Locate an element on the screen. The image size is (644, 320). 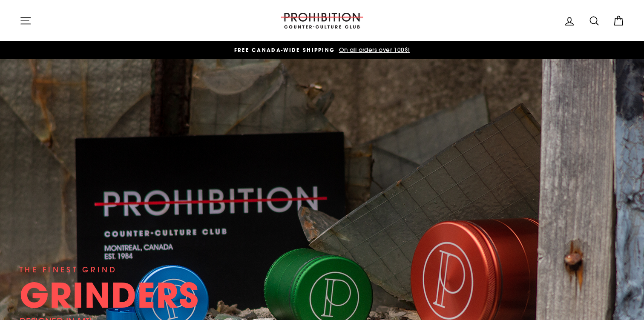
img: PROHIBITION COUNTER-CULTURE CLUB is located at coordinates (322, 21).